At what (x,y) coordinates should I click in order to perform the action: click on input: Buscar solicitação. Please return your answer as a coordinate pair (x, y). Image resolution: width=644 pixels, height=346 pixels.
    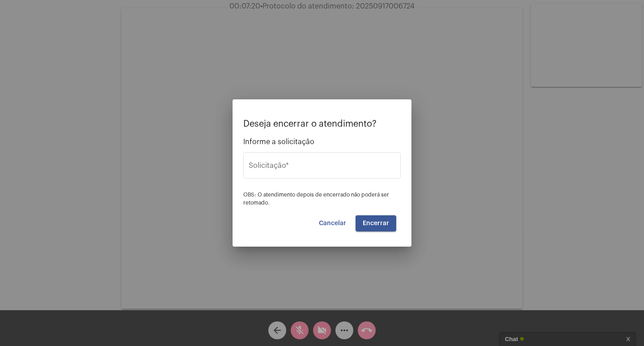
    Looking at the image, I should click on (322, 167).